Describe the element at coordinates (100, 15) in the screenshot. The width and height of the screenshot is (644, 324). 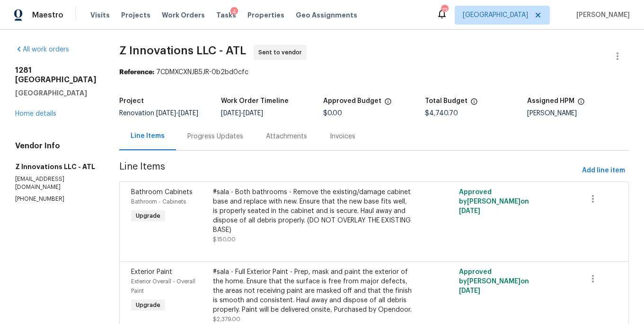
I see `span: Visits` at that location.